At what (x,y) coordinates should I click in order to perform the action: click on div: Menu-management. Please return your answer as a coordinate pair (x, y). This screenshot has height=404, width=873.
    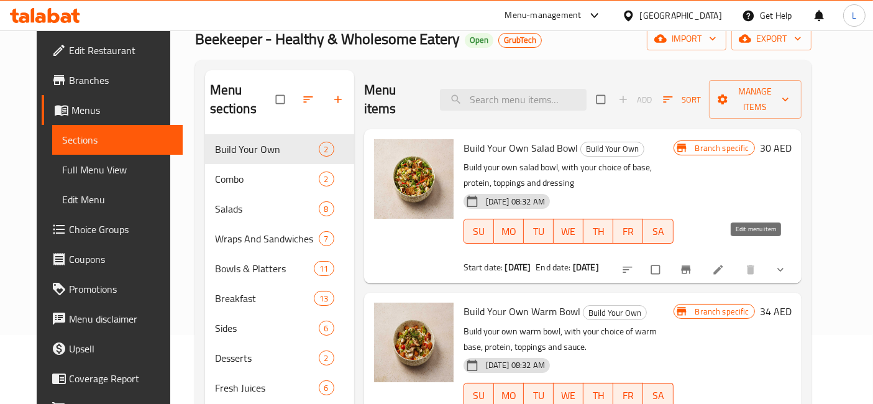
    Looking at the image, I should click on (543, 16).